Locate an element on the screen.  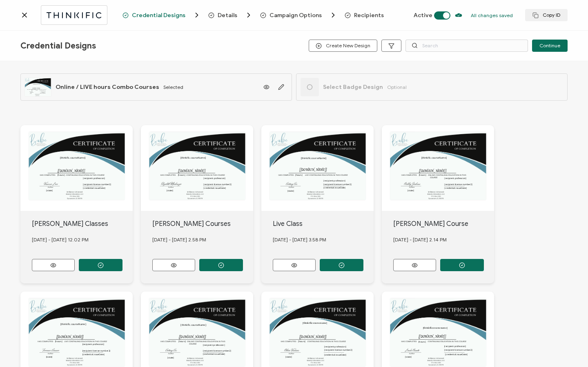
div: Live Class is located at coordinates (324, 224).